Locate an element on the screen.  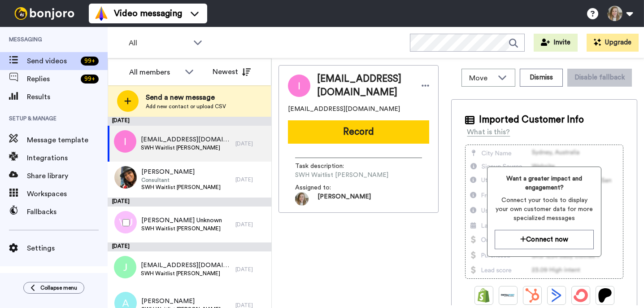
span: Message template is located at coordinates (68, 140).